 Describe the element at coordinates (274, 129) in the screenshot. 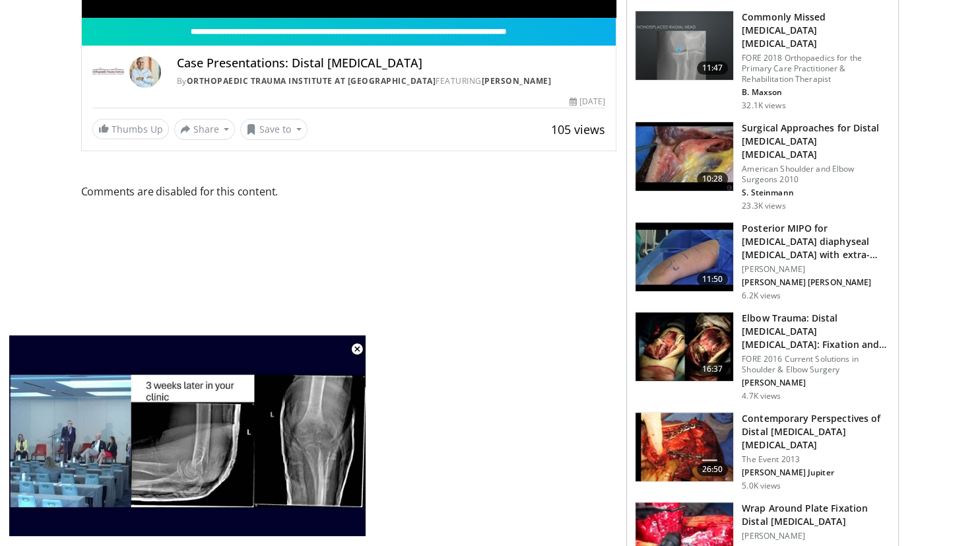

I see `button: Save to` at that location.